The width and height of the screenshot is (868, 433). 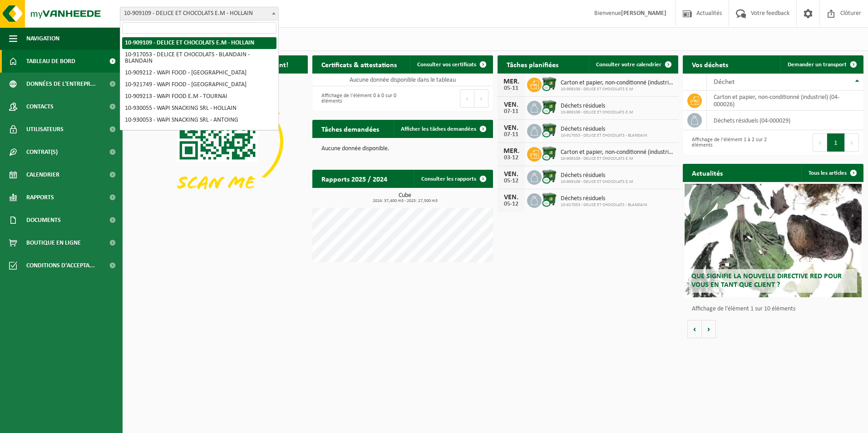 What do you see at coordinates (725, 82) in the screenshot?
I see `span: Déchet` at bounding box center [725, 82].